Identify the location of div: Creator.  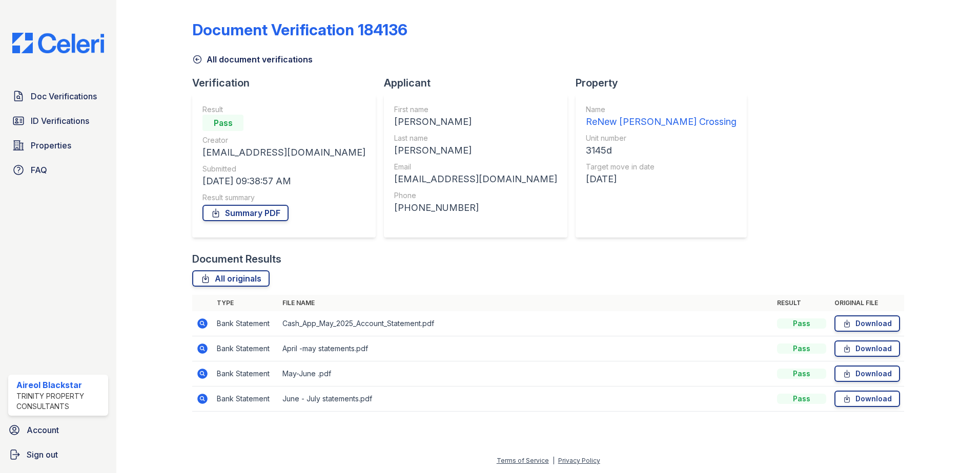
(284, 140).